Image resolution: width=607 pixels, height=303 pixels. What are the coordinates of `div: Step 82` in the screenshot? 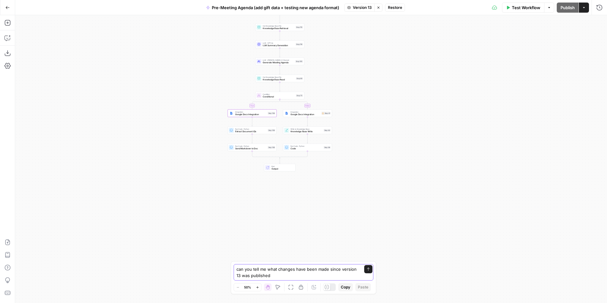 It's located at (327, 130).